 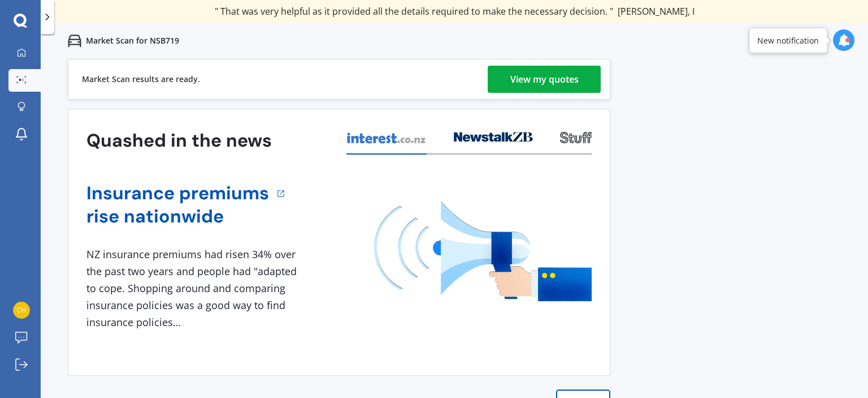 What do you see at coordinates (544, 79) in the screenshot?
I see `div: View my quotes` at bounding box center [544, 79].